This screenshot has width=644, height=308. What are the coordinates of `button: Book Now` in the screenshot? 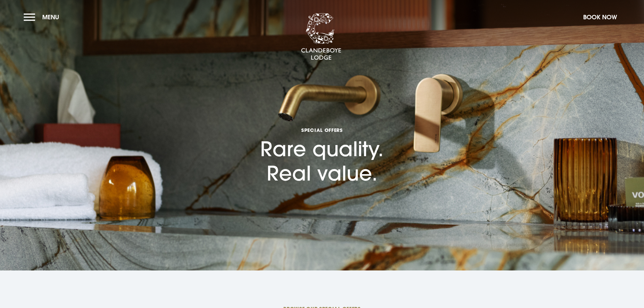 It's located at (600, 17).